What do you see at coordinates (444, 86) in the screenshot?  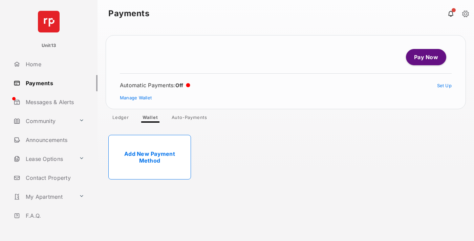 I see `a: Set Up` at bounding box center [444, 86].